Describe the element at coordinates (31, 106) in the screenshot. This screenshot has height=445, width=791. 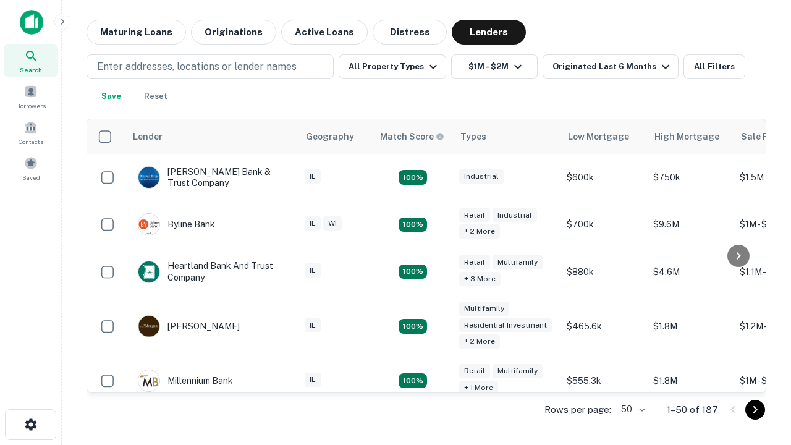
I see `span: Borrowers` at that location.